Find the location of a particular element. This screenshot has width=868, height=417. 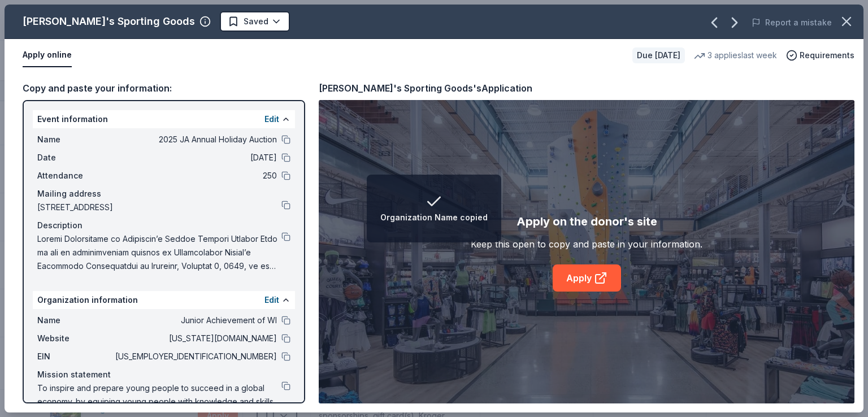

div: Organization Name copied is located at coordinates (434, 218).